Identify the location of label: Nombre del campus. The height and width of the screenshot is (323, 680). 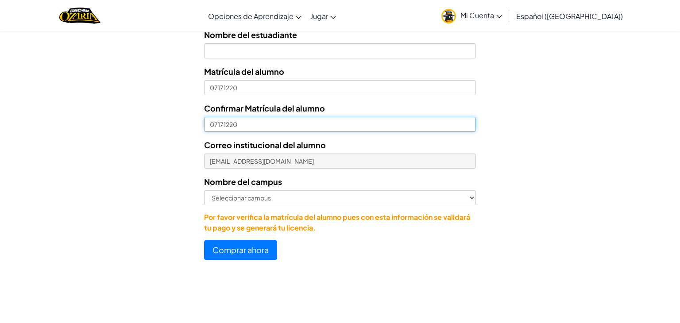
(243, 181).